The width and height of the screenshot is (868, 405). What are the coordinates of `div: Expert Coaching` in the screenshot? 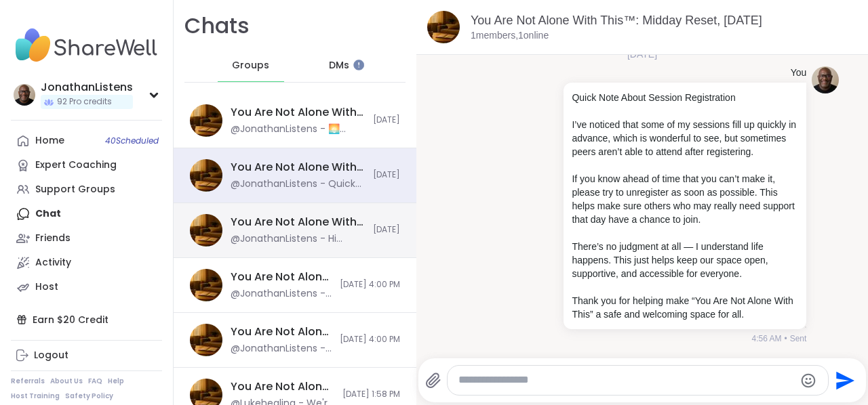 It's located at (76, 165).